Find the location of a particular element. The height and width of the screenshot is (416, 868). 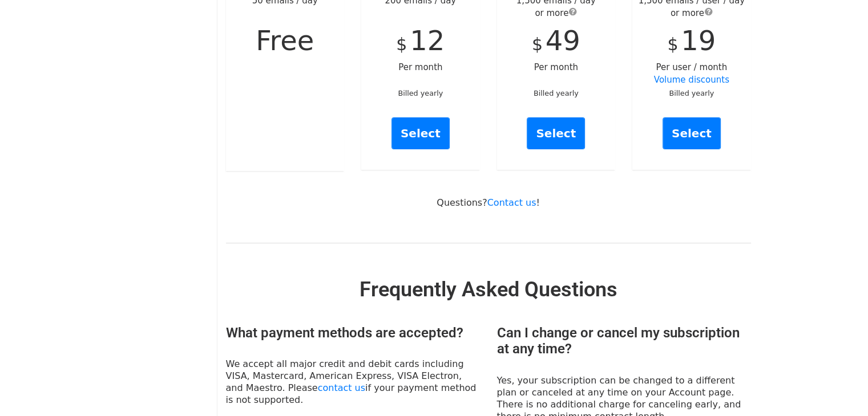

span: 19 is located at coordinates (698, 41).